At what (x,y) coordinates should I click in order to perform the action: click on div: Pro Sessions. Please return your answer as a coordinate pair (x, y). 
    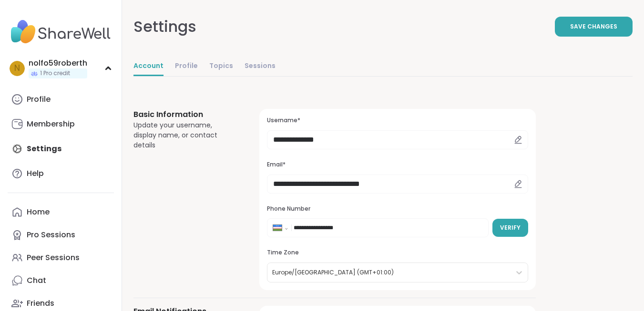
    Looking at the image, I should click on (51, 235).